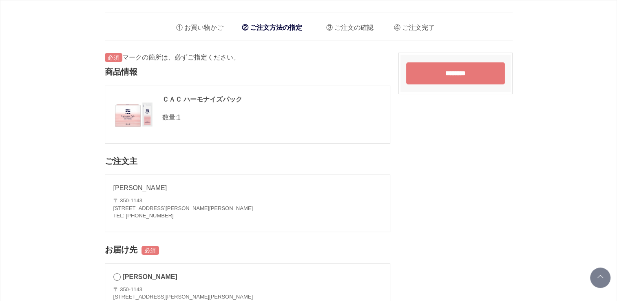 The image size is (617, 301). Describe the element at coordinates (247, 161) in the screenshot. I see `h2: ご注文主` at that location.